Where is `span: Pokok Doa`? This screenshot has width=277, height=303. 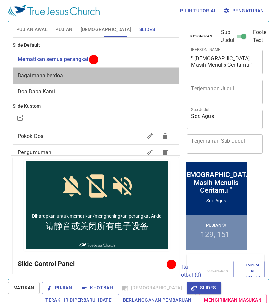
span: Pokok Doa is located at coordinates (31, 136).